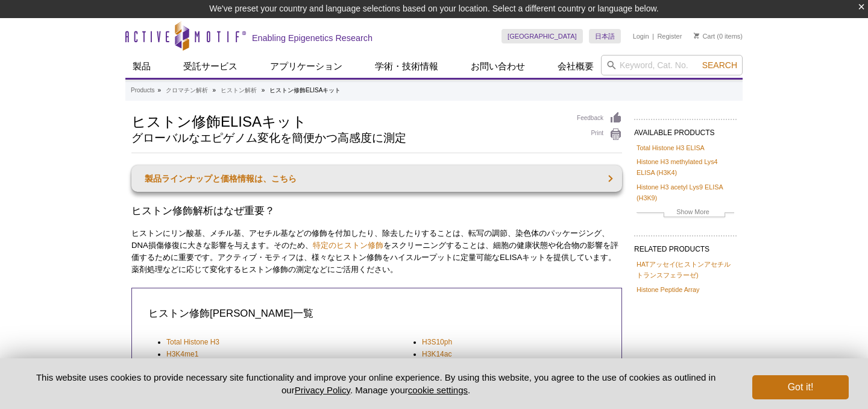  Describe the element at coordinates (575, 66) in the screenshot. I see `a: 会社概要` at that location.